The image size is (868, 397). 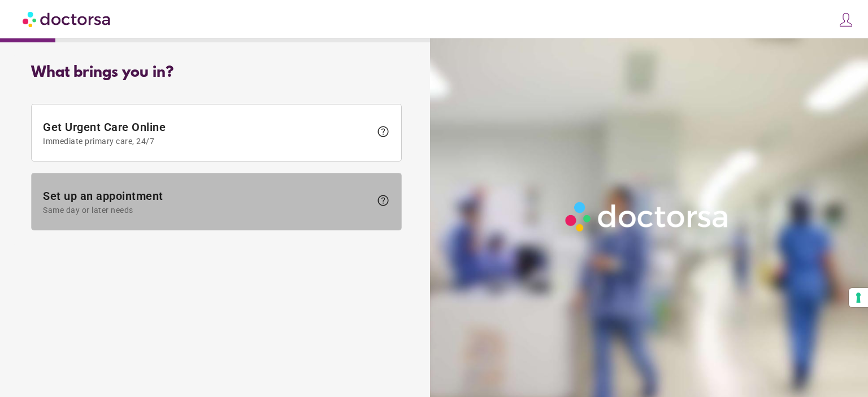 What do you see at coordinates (846, 20) in the screenshot?
I see `img: icons8-customer-100.png` at bounding box center [846, 20].